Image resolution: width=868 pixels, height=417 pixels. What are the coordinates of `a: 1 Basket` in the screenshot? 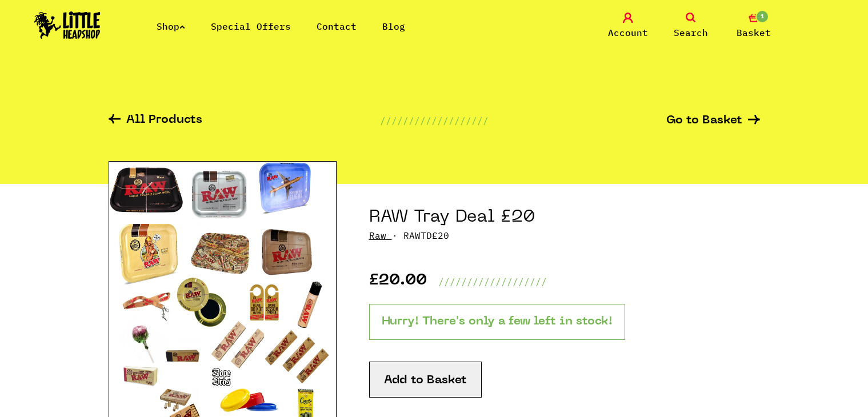 It's located at (754, 25).